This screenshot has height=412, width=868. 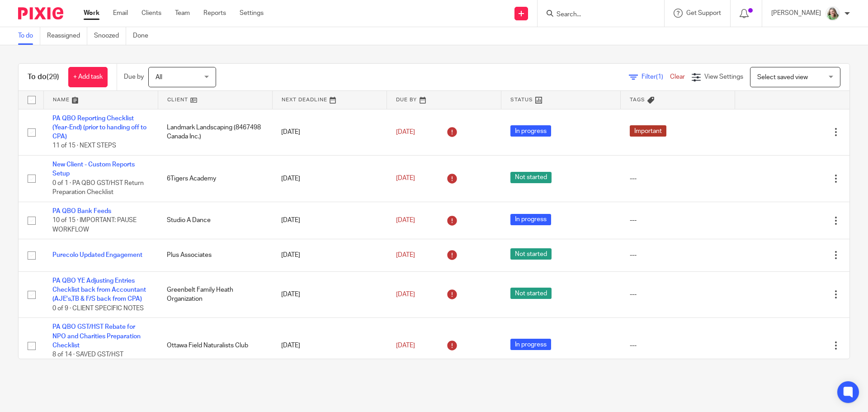 What do you see at coordinates (151, 13) in the screenshot?
I see `a: Clients` at bounding box center [151, 13].